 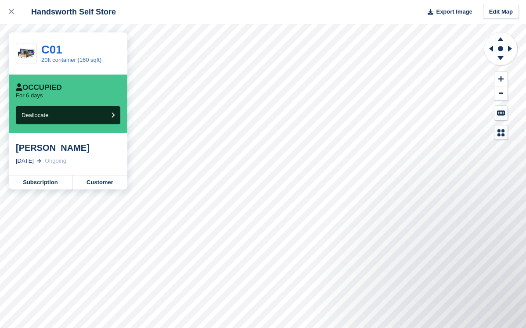 What do you see at coordinates (68, 115) in the screenshot?
I see `button: Deallocate` at bounding box center [68, 115].